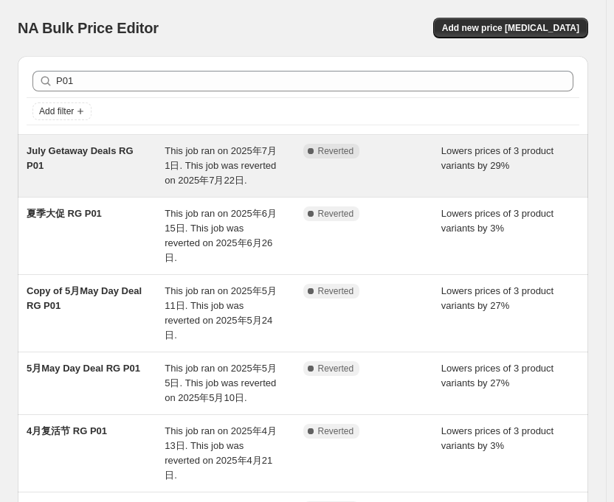 The height and width of the screenshot is (502, 614). Describe the element at coordinates (221, 383) in the screenshot. I see `span: This job ran on 2025年5月5日. This job was reverted on 2025年5月10日.` at that location.